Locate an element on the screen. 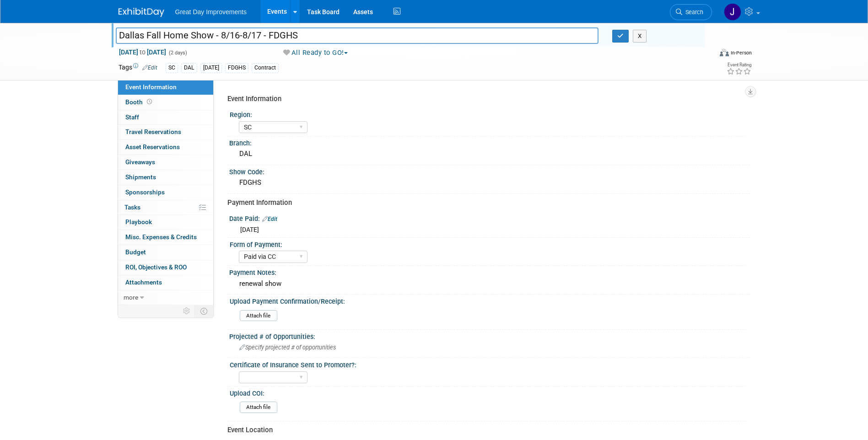 The height and width of the screenshot is (440, 868). span: Specify projected # of opportunities is located at coordinates (287, 347).